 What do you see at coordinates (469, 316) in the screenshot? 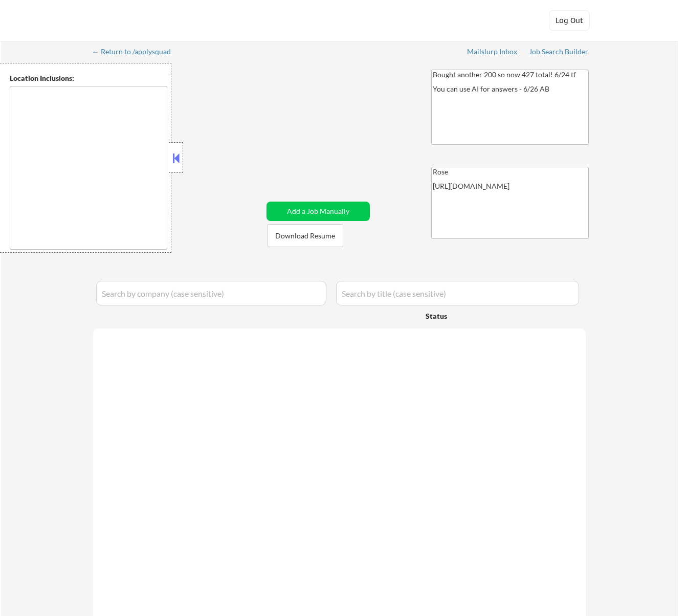
I see `div: Status` at bounding box center [469, 316].